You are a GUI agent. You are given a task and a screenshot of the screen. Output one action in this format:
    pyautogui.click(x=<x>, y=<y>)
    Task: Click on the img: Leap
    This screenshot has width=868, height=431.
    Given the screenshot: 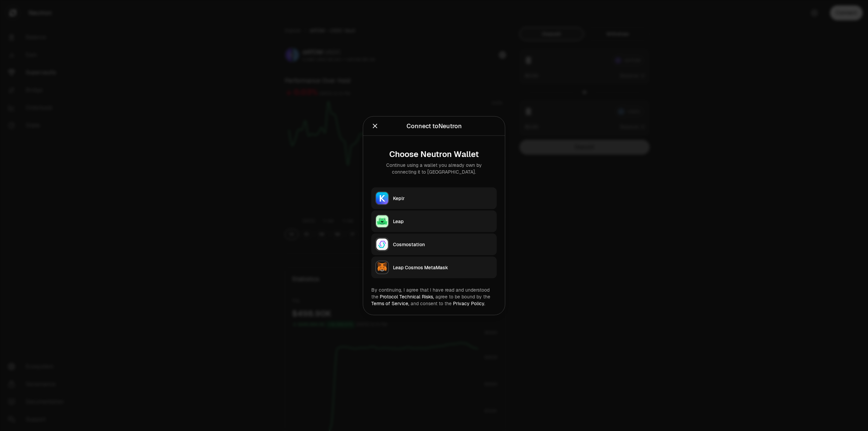 What is the action you would take?
    pyautogui.click(x=382, y=221)
    